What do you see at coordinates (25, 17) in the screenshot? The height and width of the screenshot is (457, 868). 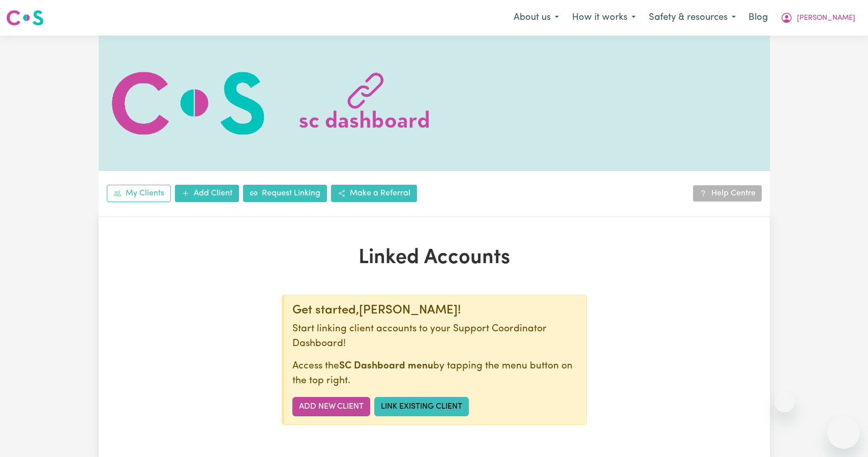 I see `a: Careseekers logo` at bounding box center [25, 17].